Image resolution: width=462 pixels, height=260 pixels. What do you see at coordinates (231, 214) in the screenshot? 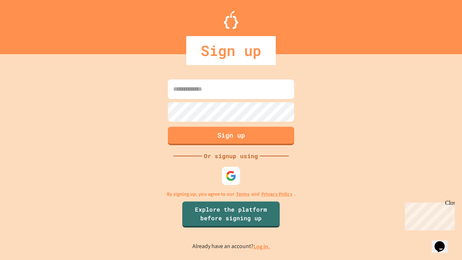
I see `a: Explore the platform before signing up` at bounding box center [231, 214].